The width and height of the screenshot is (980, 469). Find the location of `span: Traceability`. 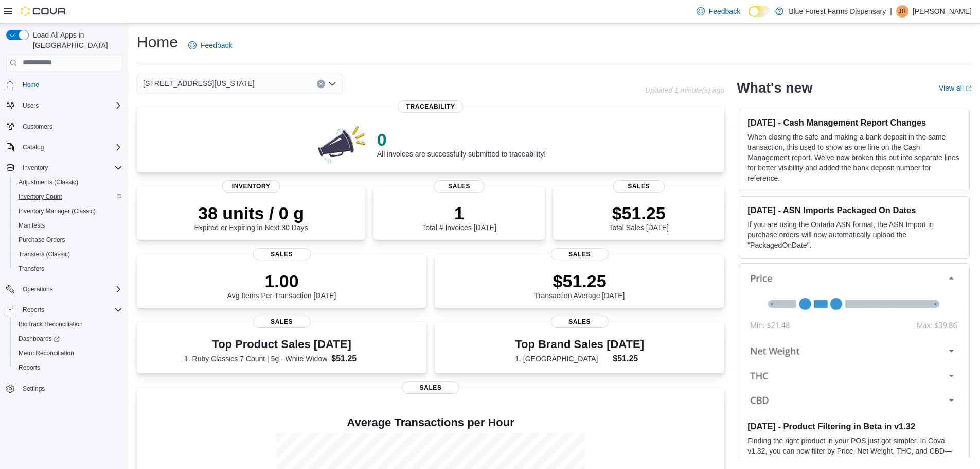

span: Traceability is located at coordinates (430, 107).